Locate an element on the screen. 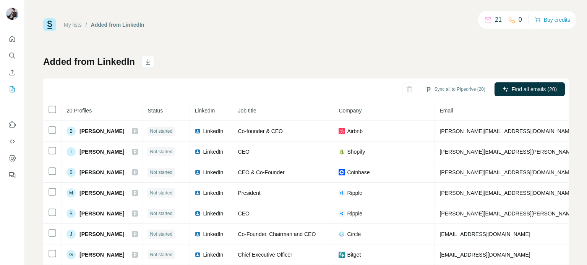 The image size is (587, 265). span: Find all emails (20) is located at coordinates (534, 89).